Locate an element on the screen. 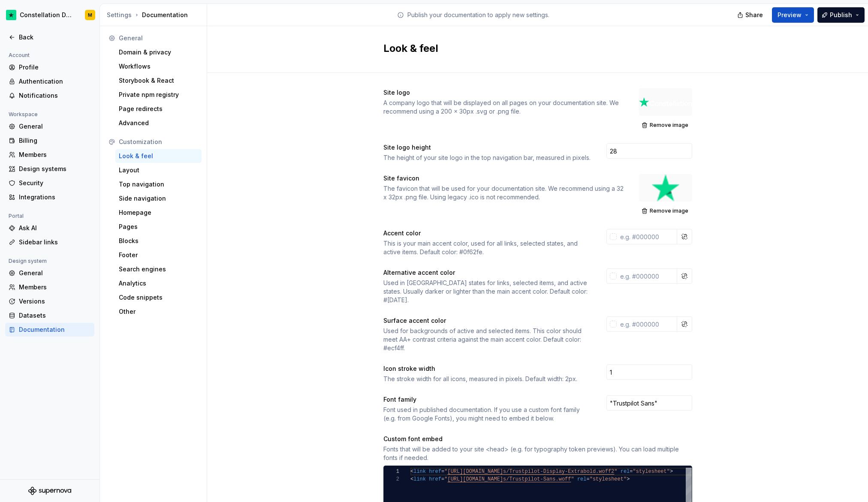  a: Documentation is located at coordinates (50, 330).